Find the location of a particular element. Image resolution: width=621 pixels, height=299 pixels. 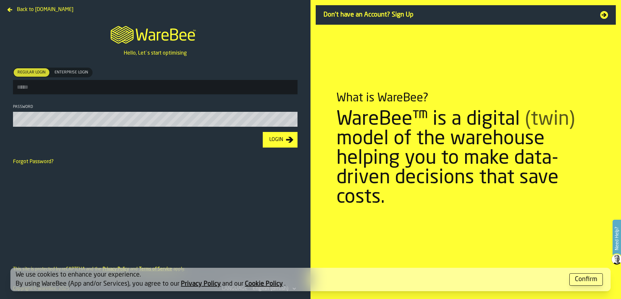

div: Login is located at coordinates (276, 140).